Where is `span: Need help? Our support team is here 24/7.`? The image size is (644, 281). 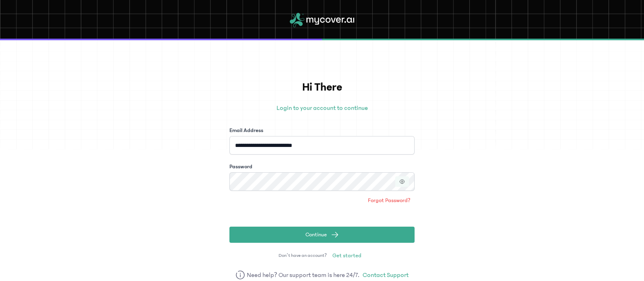
span: Need help? Our support team is here 24/7. is located at coordinates (303, 275).